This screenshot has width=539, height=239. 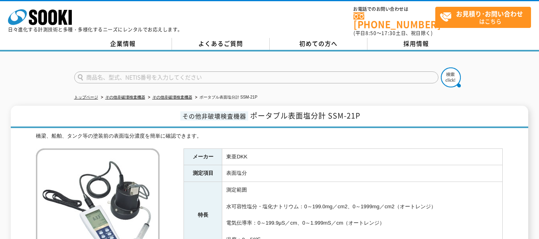 I want to click on th: 測定項目, so click(x=203, y=174).